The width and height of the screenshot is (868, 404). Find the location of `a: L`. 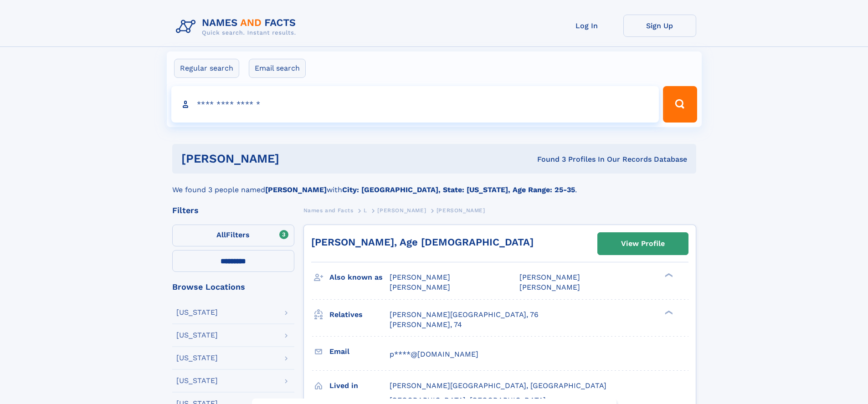

a: L is located at coordinates (366, 210).